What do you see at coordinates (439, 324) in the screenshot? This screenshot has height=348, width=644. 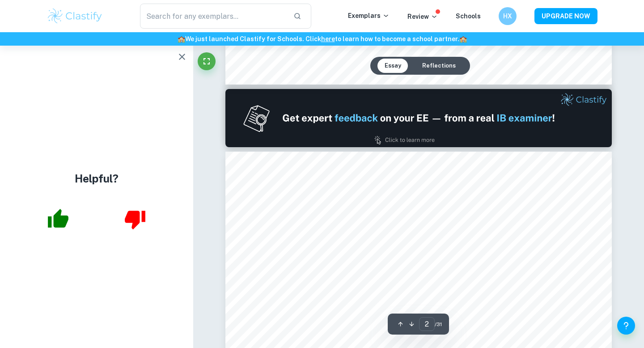 I see `span: / 31` at bounding box center [439, 324].